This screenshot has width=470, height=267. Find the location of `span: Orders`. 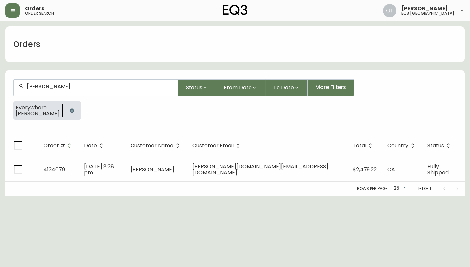

span: Orders is located at coordinates (35, 9).